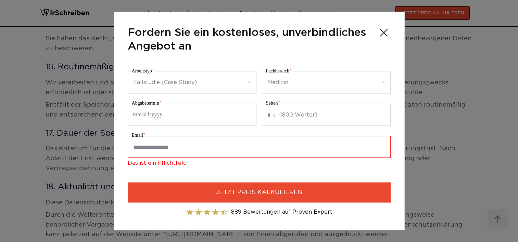  Describe the element at coordinates (279, 71) in the screenshot. I see `label: Fachbereich` at that location.